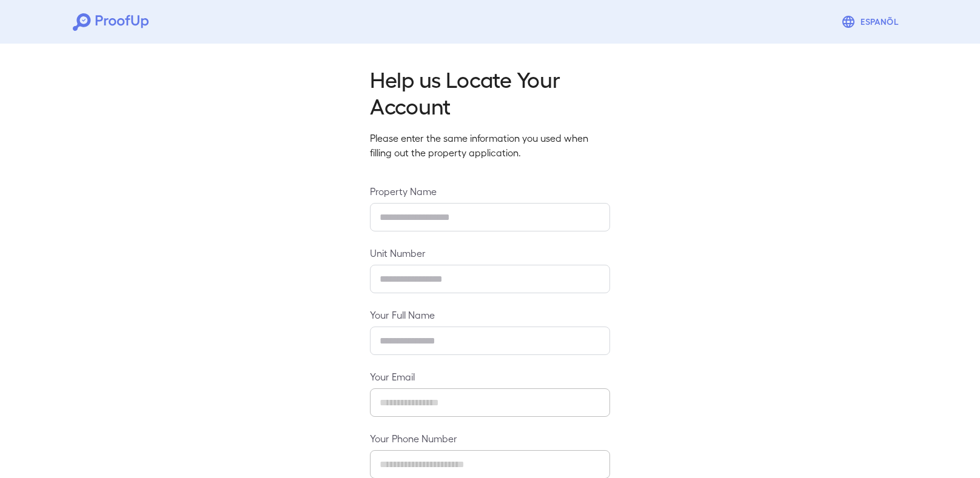  What do you see at coordinates (490, 145) in the screenshot?
I see `p: Please enter the same information you used when filling out the property application.` at bounding box center [490, 145].